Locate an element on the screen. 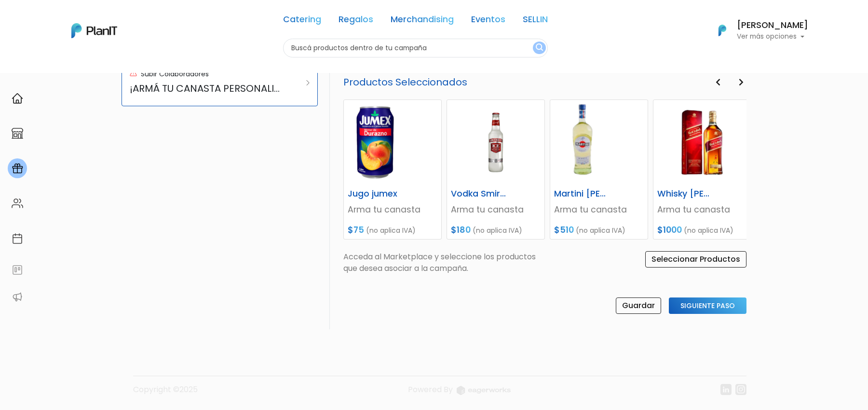 The width and height of the screenshot is (868, 410). a: SELLIN is located at coordinates (535, 21).